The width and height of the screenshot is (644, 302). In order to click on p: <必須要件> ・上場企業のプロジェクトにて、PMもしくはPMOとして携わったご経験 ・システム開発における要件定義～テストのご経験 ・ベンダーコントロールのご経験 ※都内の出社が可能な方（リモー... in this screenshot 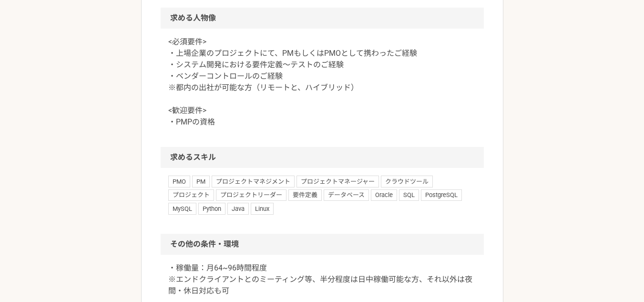, I will do `click(322, 82)`.